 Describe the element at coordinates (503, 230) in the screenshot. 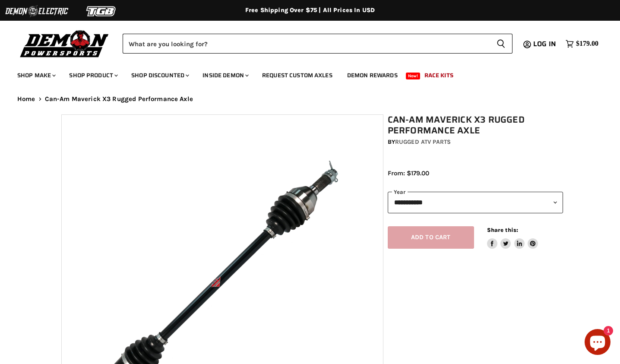

I see `span: Share this:` at that location.